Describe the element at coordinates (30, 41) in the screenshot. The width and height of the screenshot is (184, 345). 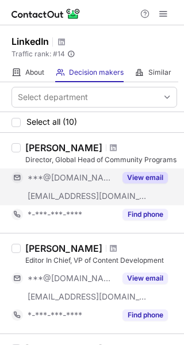
I see `h1: LinkedIn` at that location.